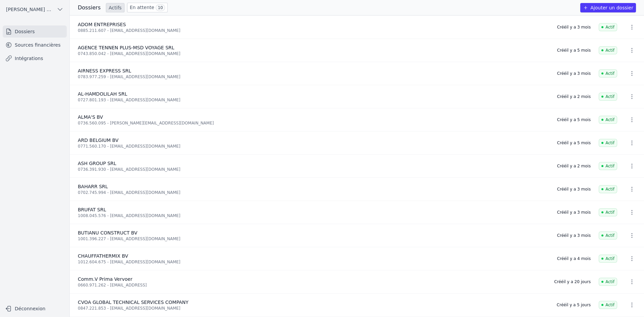 This screenshot has width=644, height=317. I want to click on span: 10, so click(160, 8).